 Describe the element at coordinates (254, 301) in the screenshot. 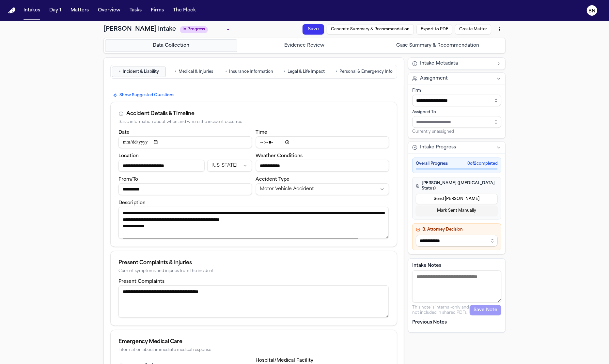

I see `textarea: Present complaints` at that location.